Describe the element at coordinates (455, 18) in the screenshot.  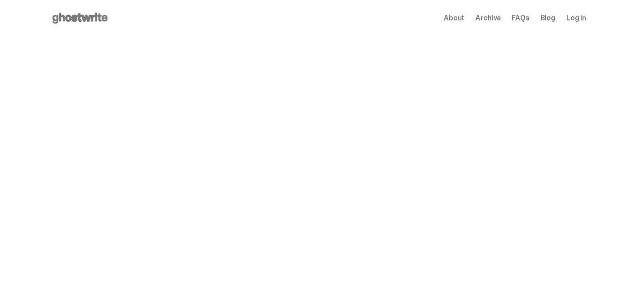
I see `a: About` at that location.